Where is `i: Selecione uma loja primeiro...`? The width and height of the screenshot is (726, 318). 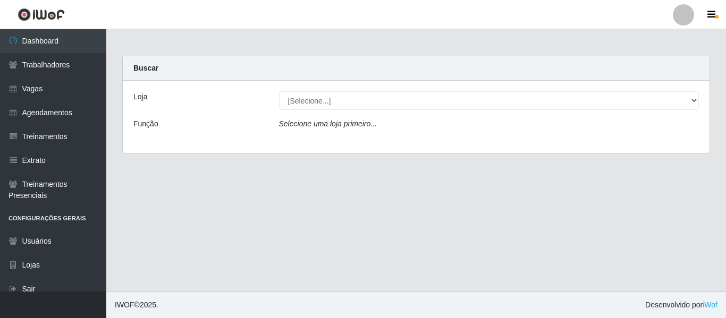
i: Selecione uma loja primeiro... is located at coordinates (328, 124).